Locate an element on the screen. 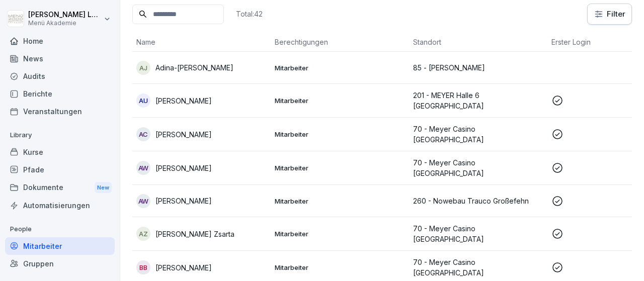 The image size is (644, 281). a: News is located at coordinates (60, 58).